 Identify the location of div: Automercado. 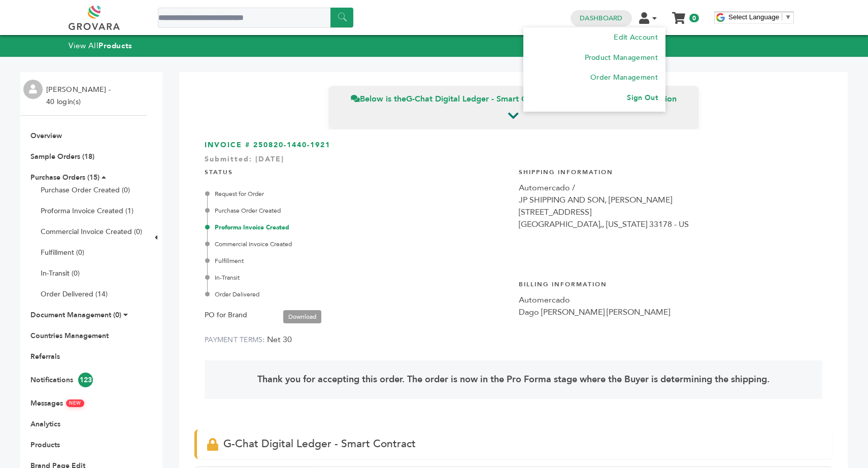
(671, 300).